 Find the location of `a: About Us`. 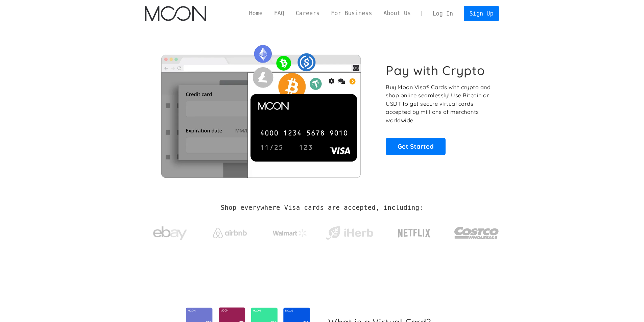

a: About Us is located at coordinates (397, 13).